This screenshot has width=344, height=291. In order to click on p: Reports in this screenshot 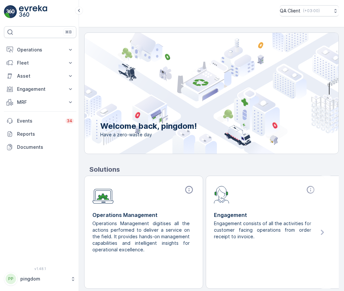, I will do `click(45, 134)`.